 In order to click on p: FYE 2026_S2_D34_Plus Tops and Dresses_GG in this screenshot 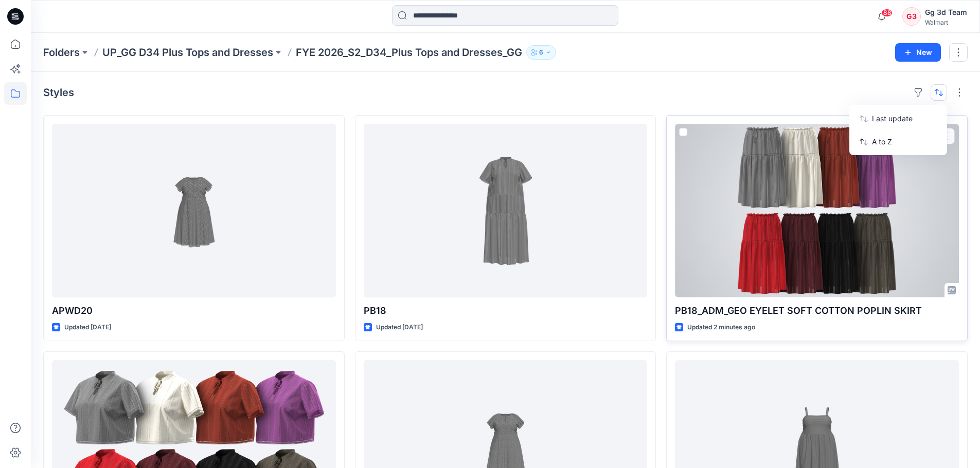, I will do `click(409, 53)`.